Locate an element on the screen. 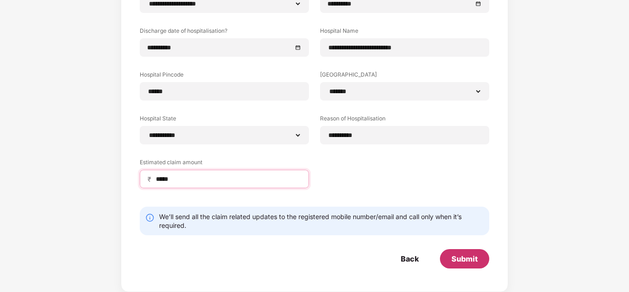  label: Discharge date of hospitalisation? is located at coordinates (224, 32).